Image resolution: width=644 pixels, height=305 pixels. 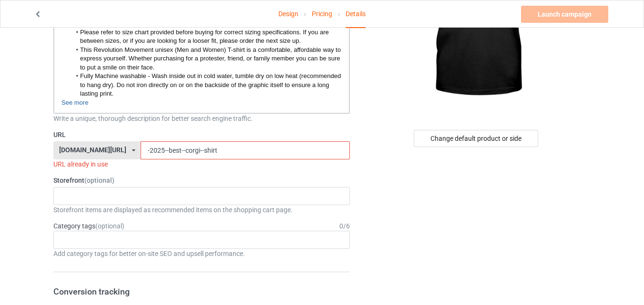 What do you see at coordinates (89, 226) in the screenshot?
I see `label: Category tags` at bounding box center [89, 226].